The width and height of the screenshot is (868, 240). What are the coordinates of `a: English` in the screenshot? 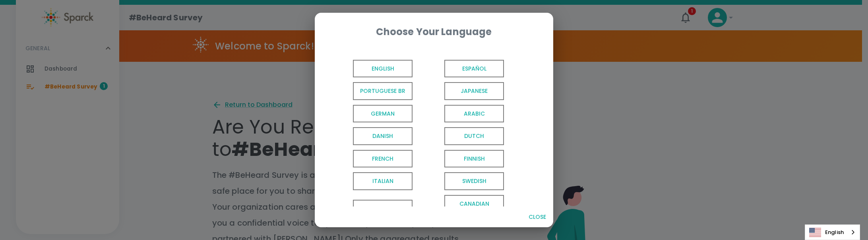 It's located at (833, 232).